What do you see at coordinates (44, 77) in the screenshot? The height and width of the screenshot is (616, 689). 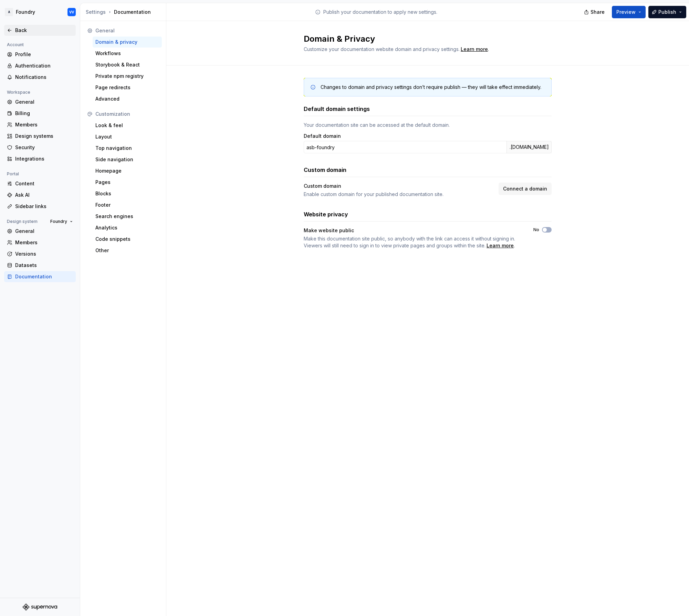 I see `div: Notifications` at bounding box center [44, 77].